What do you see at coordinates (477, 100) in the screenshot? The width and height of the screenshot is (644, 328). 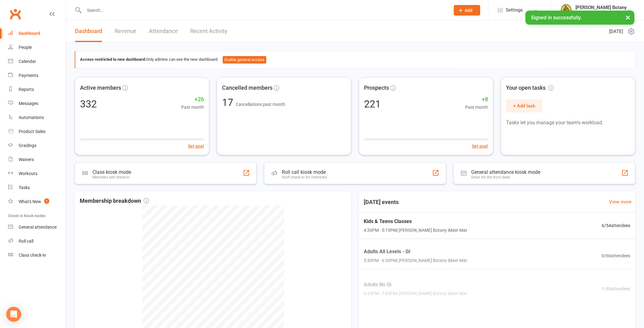 I see `span: +8` at bounding box center [477, 100].